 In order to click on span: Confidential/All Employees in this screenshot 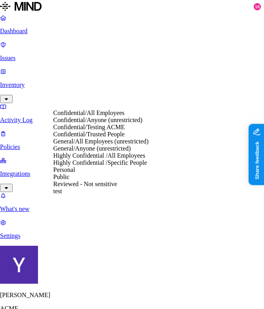, I will do `click(89, 113)`.